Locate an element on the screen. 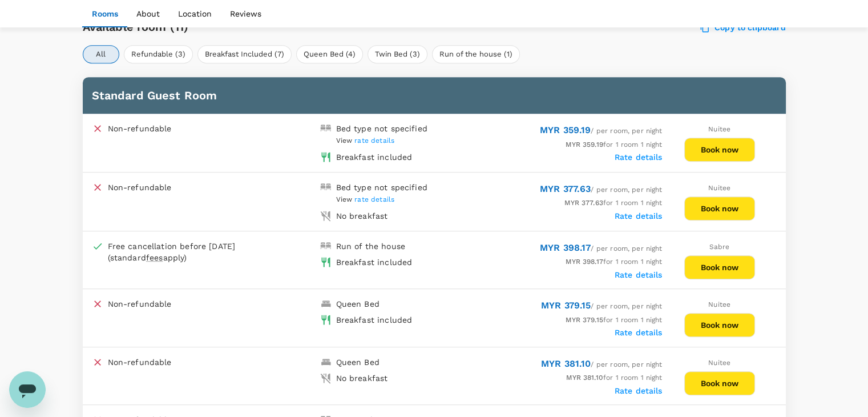  p: Reviews is located at coordinates (246, 14).